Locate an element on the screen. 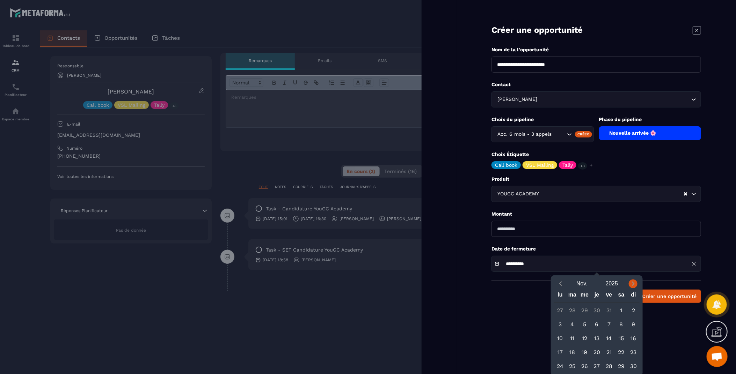 The height and width of the screenshot is (374, 736). div: 4 is located at coordinates (572, 324).